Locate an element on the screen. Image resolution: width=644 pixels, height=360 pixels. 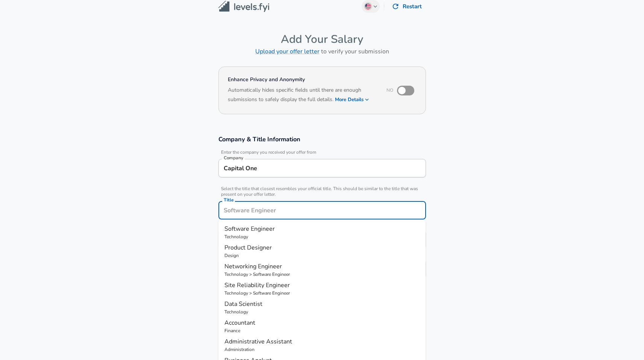
h6: to verify your submission is located at coordinates (322, 51).